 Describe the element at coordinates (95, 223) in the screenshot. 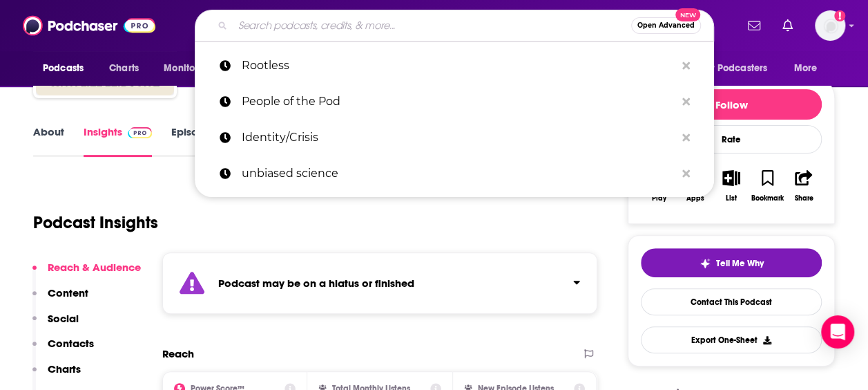

I see `h1: Podcast Insights` at that location.